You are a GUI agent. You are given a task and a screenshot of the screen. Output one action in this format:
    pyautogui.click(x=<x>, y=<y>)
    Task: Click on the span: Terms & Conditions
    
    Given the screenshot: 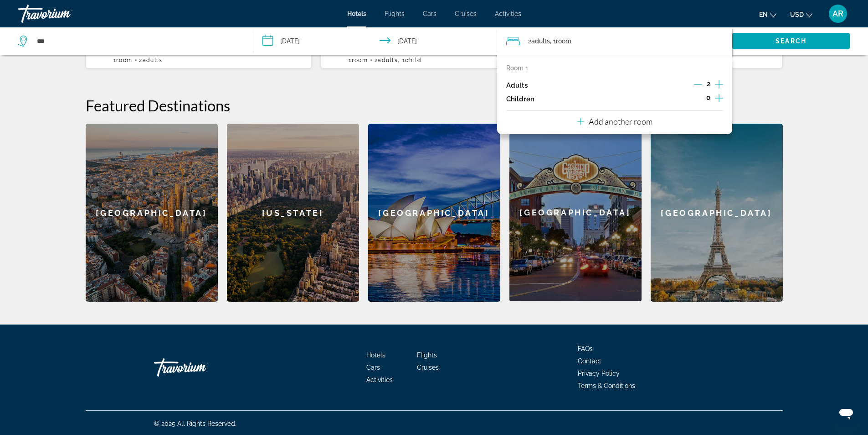 What is the action you would take?
    pyautogui.click(x=607, y=385)
    